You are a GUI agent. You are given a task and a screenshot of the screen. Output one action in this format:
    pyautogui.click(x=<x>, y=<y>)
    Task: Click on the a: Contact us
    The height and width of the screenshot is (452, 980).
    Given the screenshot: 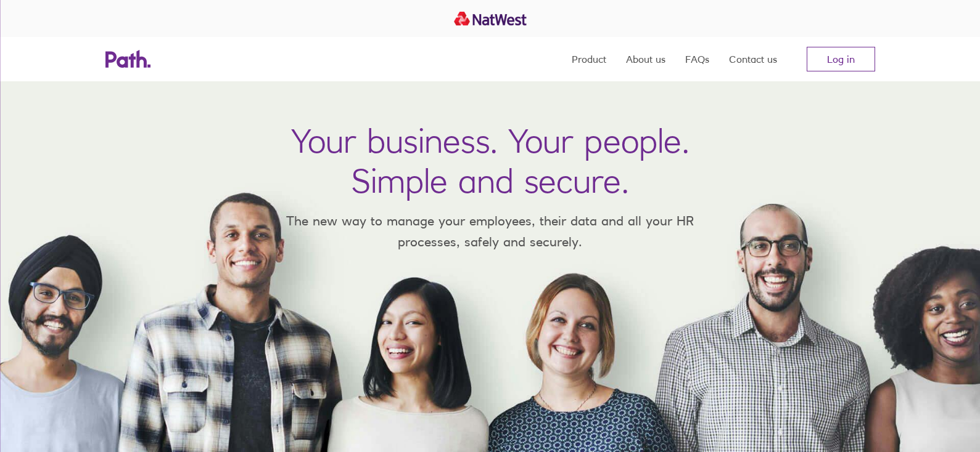 What is the action you would take?
    pyautogui.click(x=753, y=59)
    